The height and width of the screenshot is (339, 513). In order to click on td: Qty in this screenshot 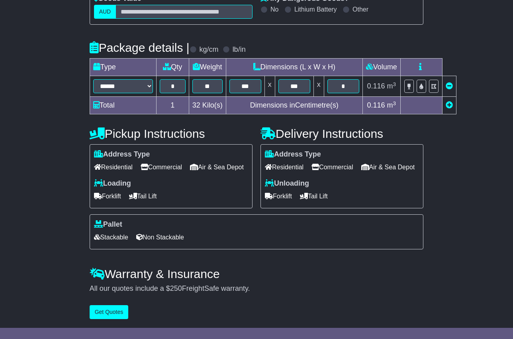, I will do `click(172, 67)`.